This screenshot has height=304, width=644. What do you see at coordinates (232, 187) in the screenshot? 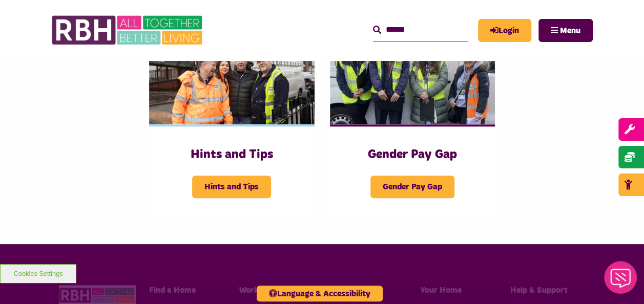
I see `span: Hints and Tips` at bounding box center [232, 187].